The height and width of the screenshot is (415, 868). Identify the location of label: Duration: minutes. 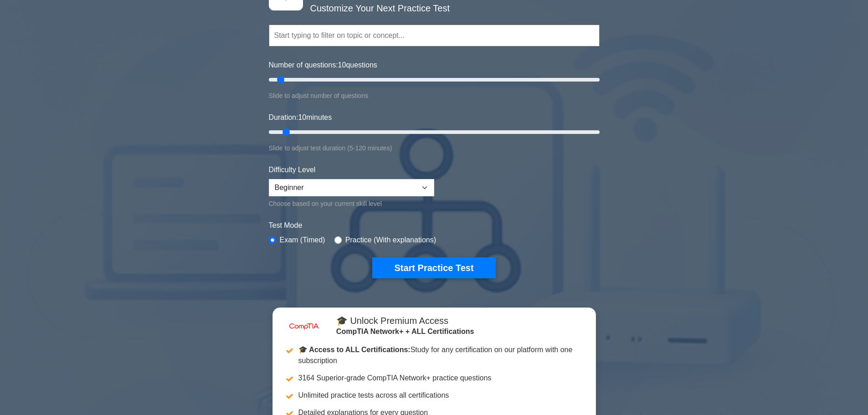
(300, 118).